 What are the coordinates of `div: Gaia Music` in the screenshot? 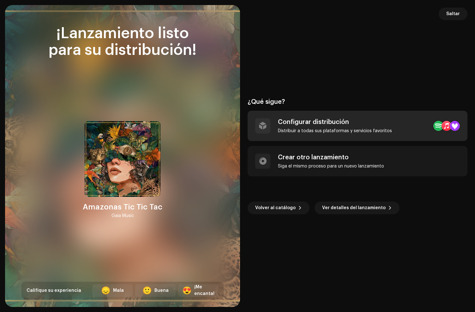 It's located at (123, 216).